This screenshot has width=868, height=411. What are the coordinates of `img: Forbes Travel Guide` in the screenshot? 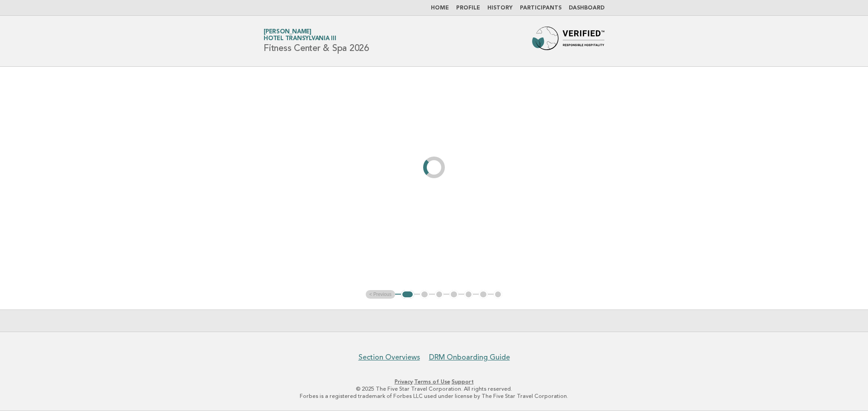 It's located at (568, 41).